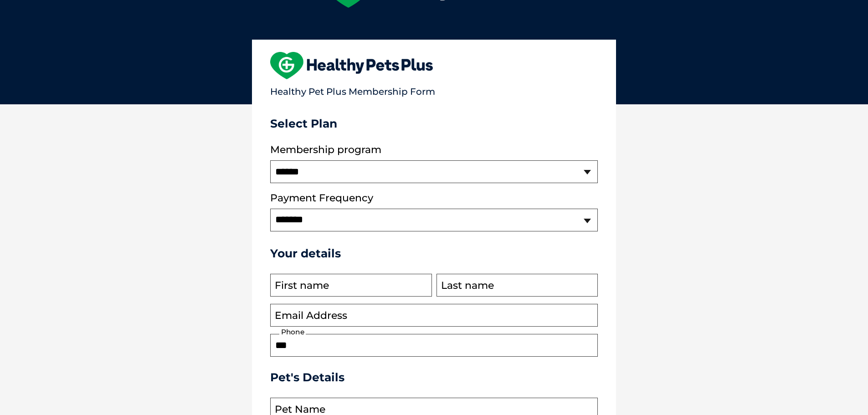  What do you see at coordinates (311, 315) in the screenshot?
I see `label: Email Address` at bounding box center [311, 315].